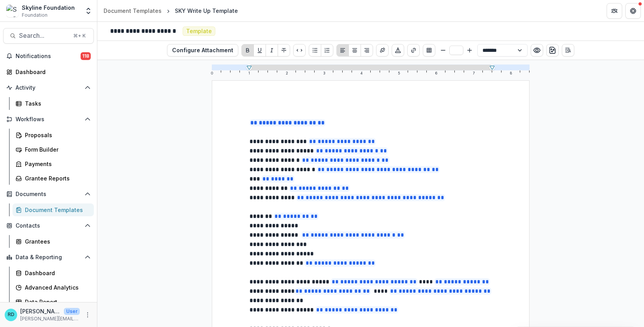 Image resolution: width=644 pixels, height=327 pixels. Describe the element at coordinates (327, 50) in the screenshot. I see `button: Ordered List` at that location.